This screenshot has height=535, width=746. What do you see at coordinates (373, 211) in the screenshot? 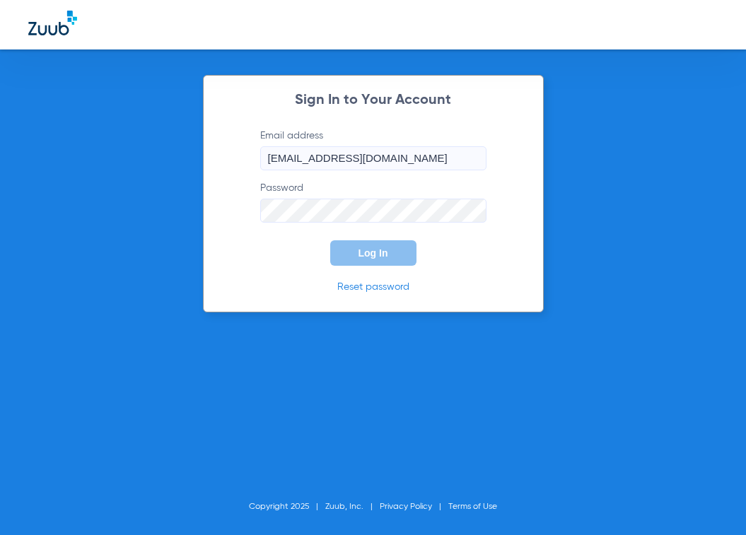
I see `input: Password` at bounding box center [373, 211].